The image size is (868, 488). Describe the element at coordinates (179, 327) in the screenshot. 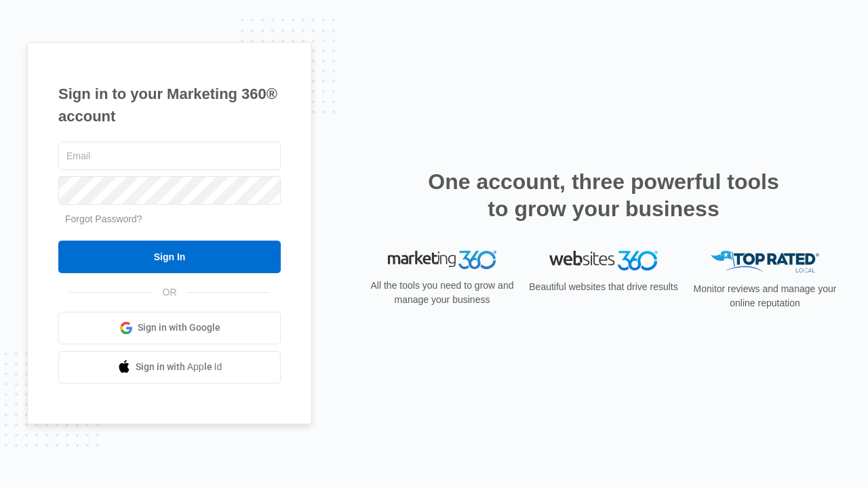

I see `span: Sign in with Google` at that location.